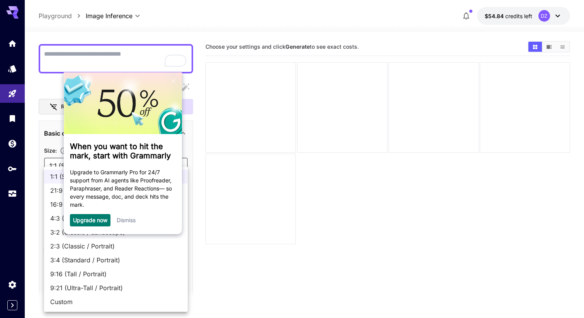  What do you see at coordinates (31, 148) in the screenshot?
I see `a: Upgrade now` at bounding box center [31, 148].